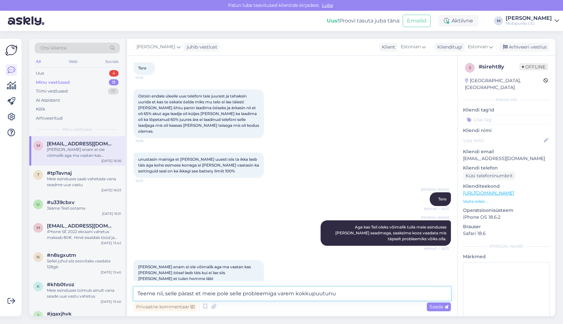  What do you see at coordinates (489, 176) in the screenshot?
I see `div: Küsi telefoninumbrit` at bounding box center [489, 176].